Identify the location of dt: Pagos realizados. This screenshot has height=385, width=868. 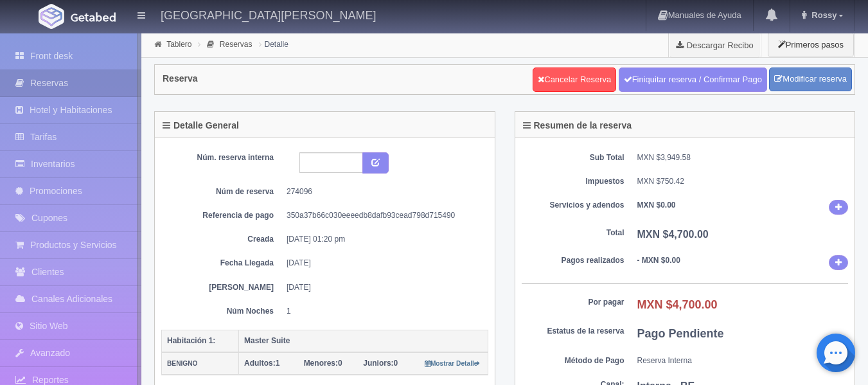
(573, 260).